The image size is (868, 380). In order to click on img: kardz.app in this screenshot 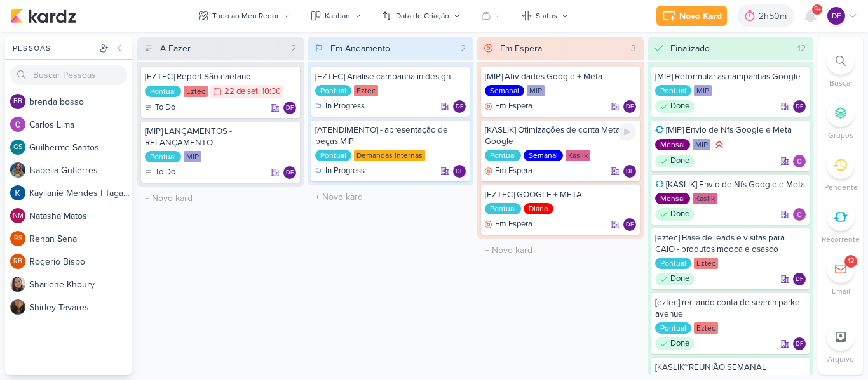, I will do `click(43, 16)`.